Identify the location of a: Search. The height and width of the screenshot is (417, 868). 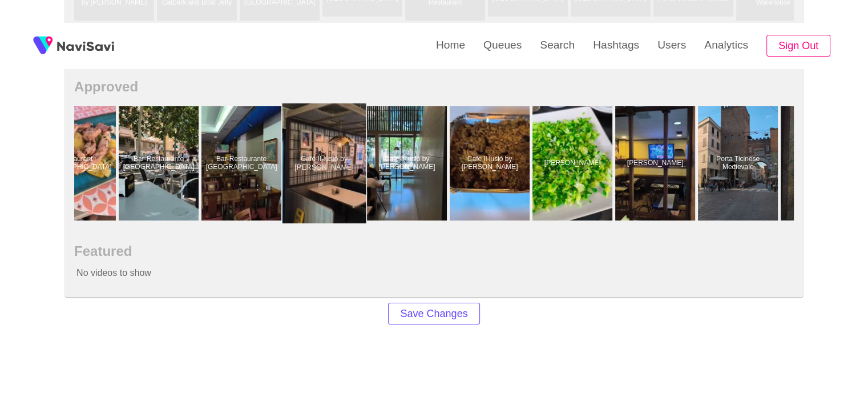
(557, 45).